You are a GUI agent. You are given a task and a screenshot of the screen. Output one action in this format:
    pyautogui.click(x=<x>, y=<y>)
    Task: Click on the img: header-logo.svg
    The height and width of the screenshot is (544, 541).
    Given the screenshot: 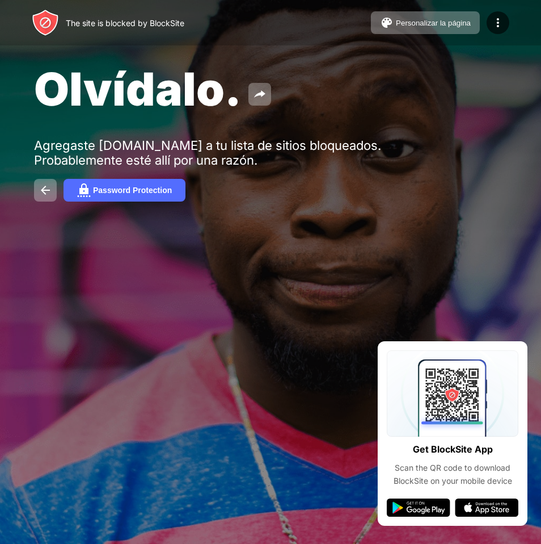 What is the action you would take?
    pyautogui.click(x=45, y=23)
    